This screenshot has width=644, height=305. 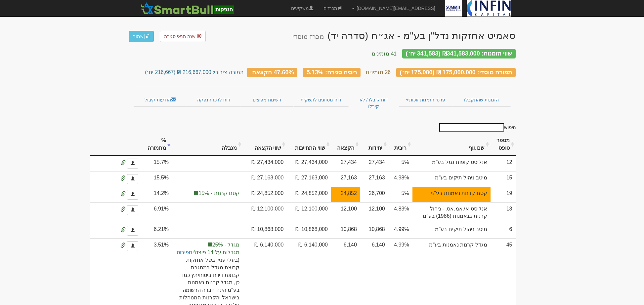 I want to click on th: % מתמורה: activate to sort column ascending, so click(x=157, y=145).